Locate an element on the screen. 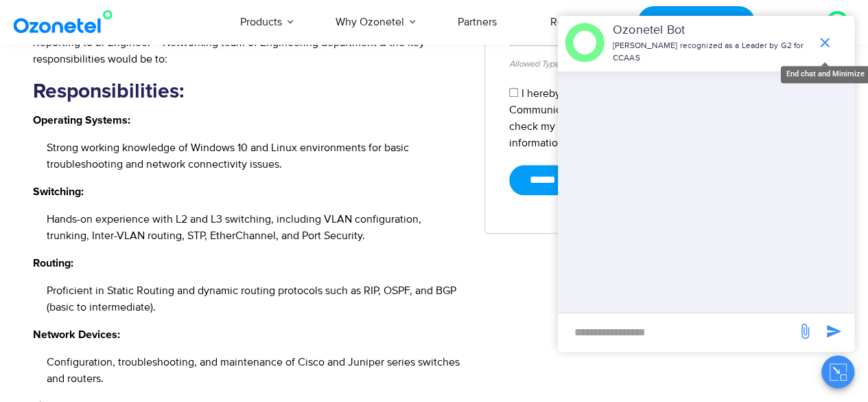  strong: Routing: is located at coordinates (53, 264).